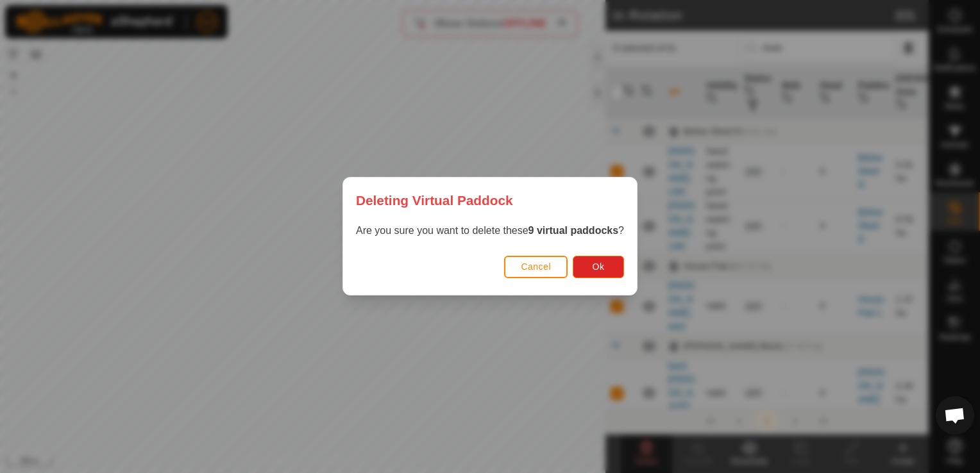 The image size is (980, 473). Describe the element at coordinates (599, 267) in the screenshot. I see `button: Ok` at that location.